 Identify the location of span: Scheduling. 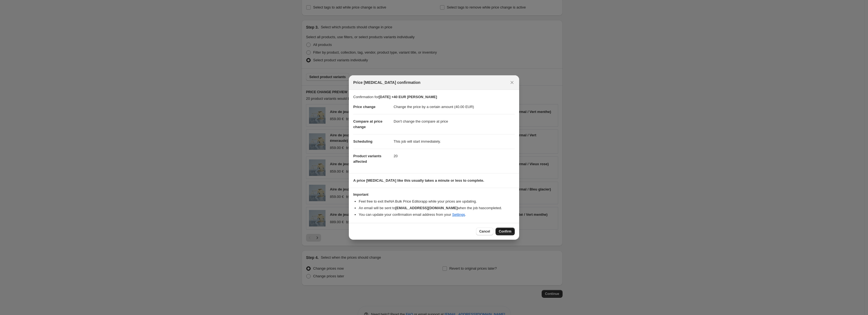
(362, 141).